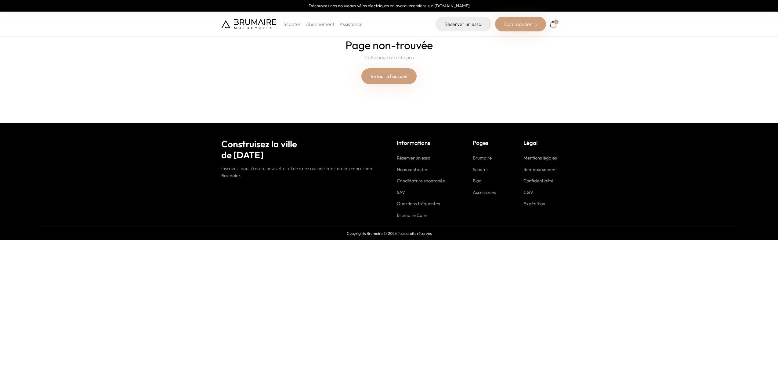 This screenshot has height=391, width=778. I want to click on a: Assistance, so click(351, 24).